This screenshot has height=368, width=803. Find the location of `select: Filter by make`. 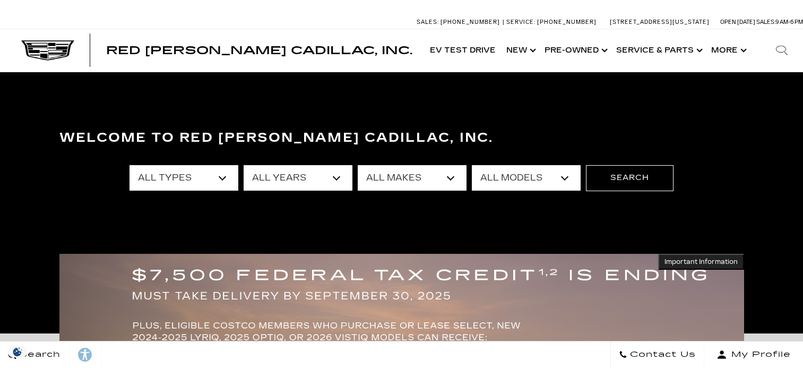

select: Filter by make is located at coordinates (412, 178).